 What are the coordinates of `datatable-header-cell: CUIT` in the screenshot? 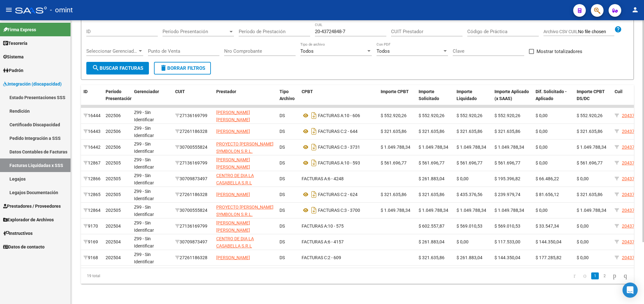 It's located at (193, 99).